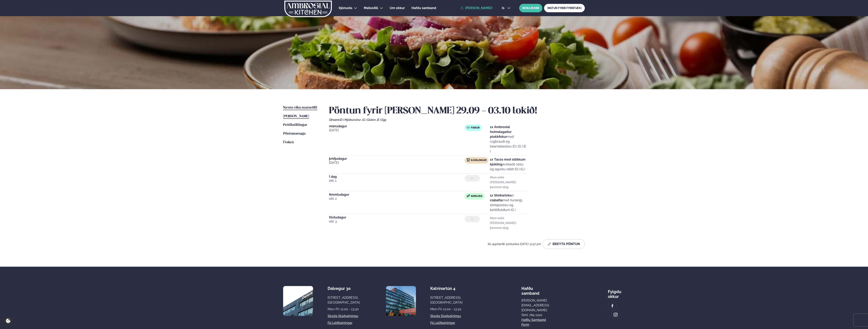 The height and width of the screenshot is (329, 868). Describe the element at coordinates (615, 293) in the screenshot. I see `div: Fylgdu okkur` at that location.